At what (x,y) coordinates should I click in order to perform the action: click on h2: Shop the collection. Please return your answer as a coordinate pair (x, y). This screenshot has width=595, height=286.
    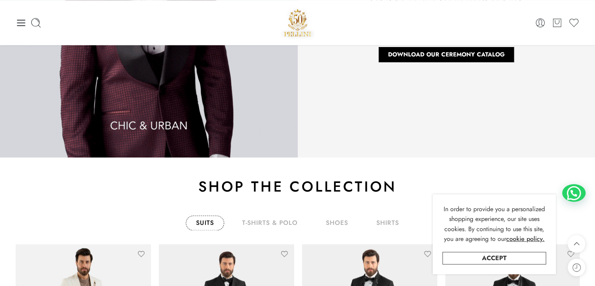
    Looking at the image, I should click on (297, 186).